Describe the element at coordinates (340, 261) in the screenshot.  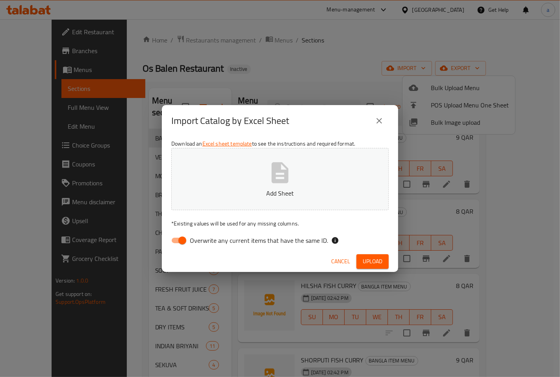
I see `button: Cancel` at that location.